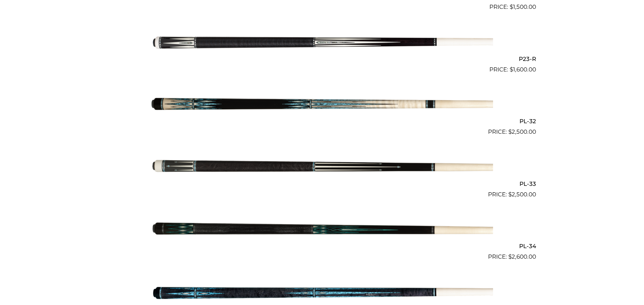 The height and width of the screenshot is (305, 644). I want to click on img: PL-32, so click(322, 105).